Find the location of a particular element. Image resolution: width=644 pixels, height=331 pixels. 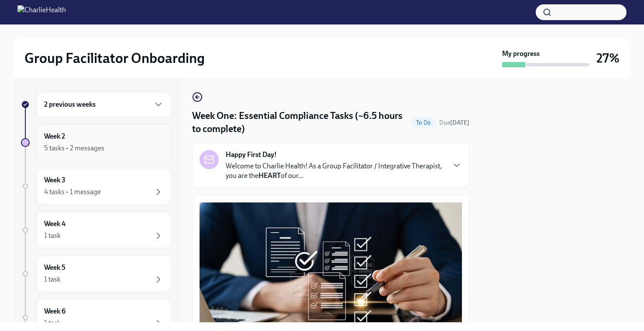

span: October 6th, 2025 10:00 is located at coordinates (454, 122).